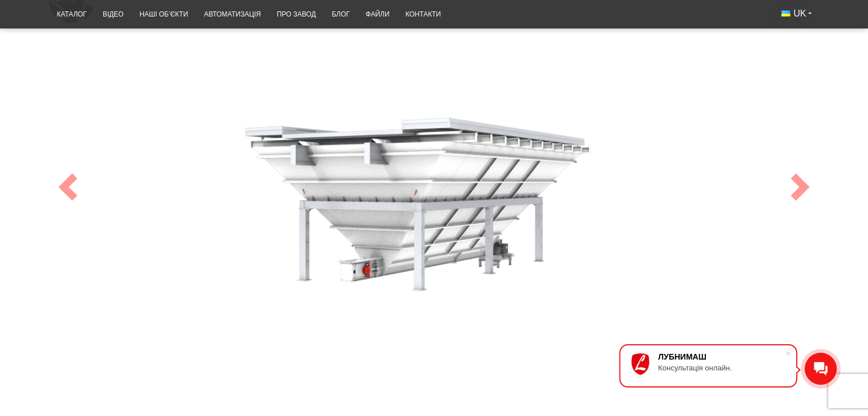 This screenshot has height=416, width=868. Describe the element at coordinates (721, 357) in the screenshot. I see `div: ЛУБНИМАШ` at that location.